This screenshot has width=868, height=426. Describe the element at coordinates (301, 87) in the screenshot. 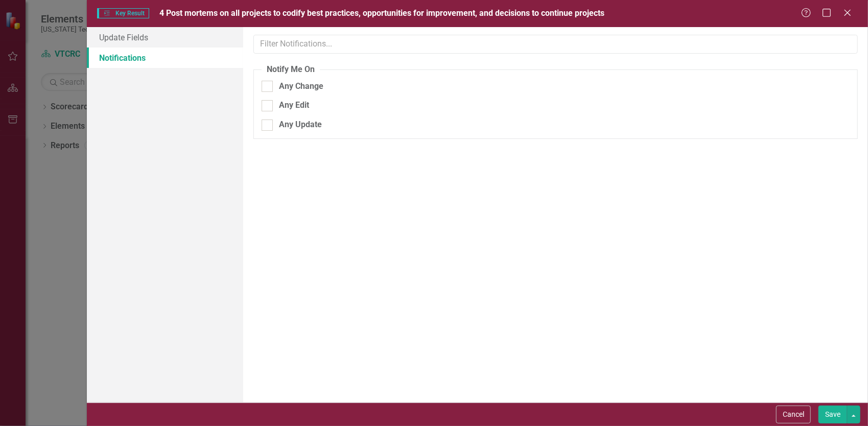

I see `div: Any Change` at that location.